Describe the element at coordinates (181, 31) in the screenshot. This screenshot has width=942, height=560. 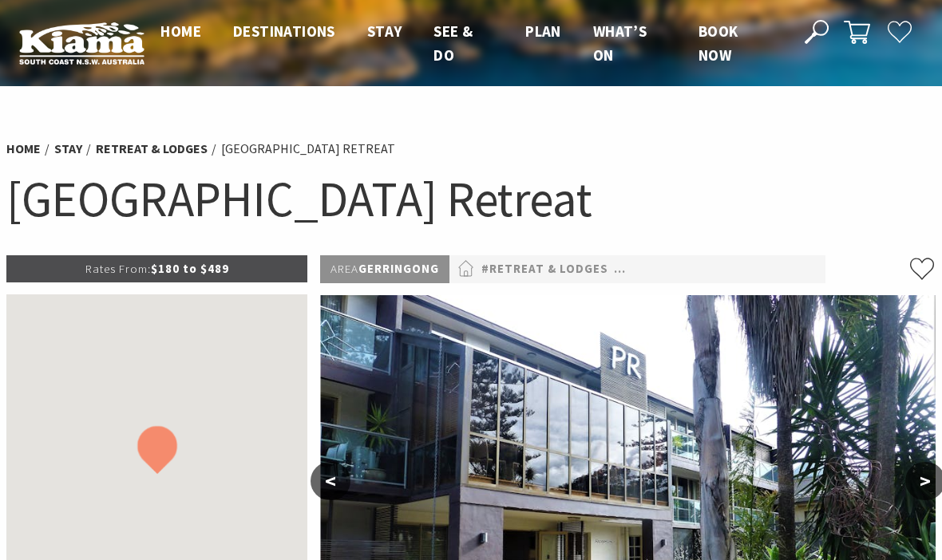
I see `span: Home` at that location.